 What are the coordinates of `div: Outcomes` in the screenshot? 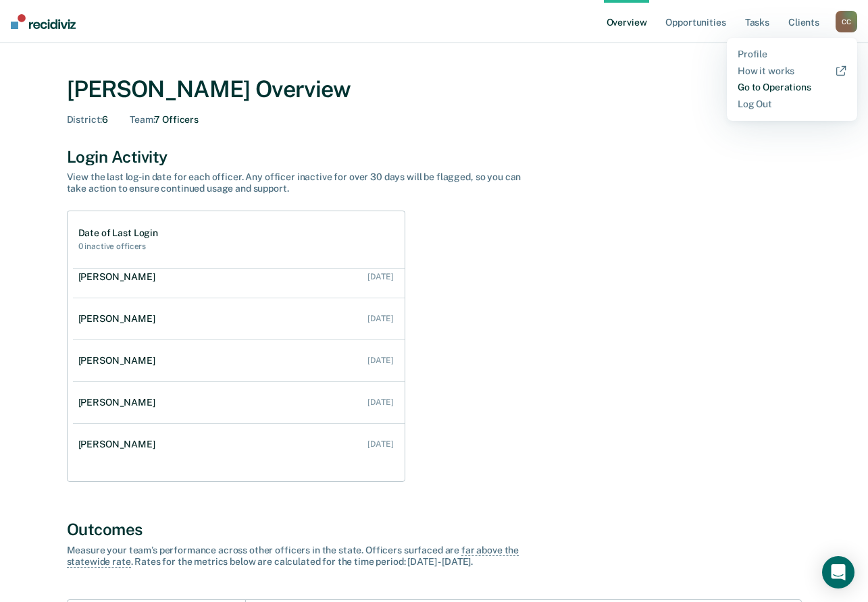 It's located at (435, 529).